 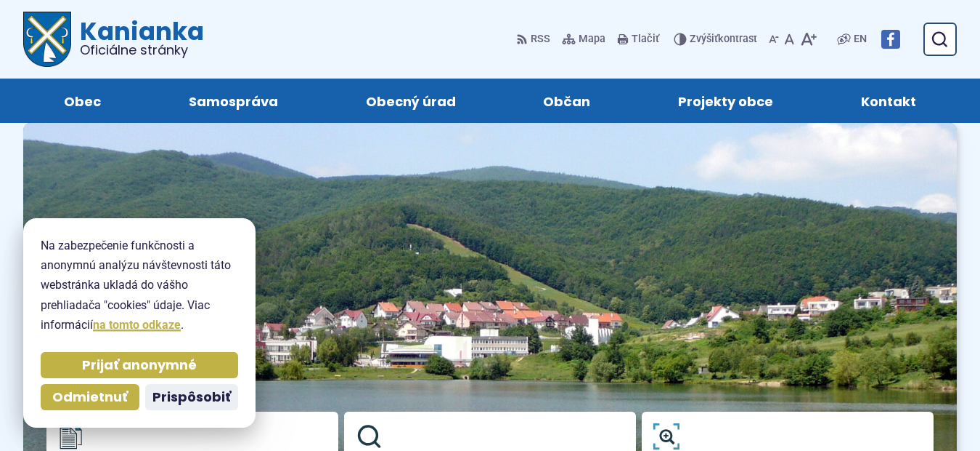 I want to click on a: Obec, so click(x=83, y=101).